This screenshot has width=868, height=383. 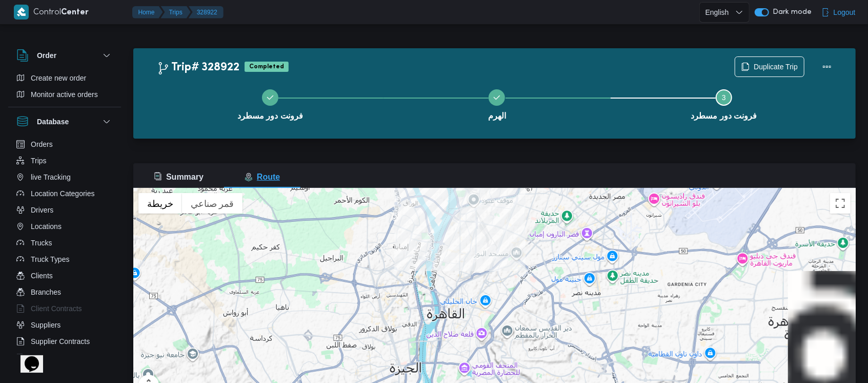 I want to click on button: Location Categories, so click(x=65, y=194).